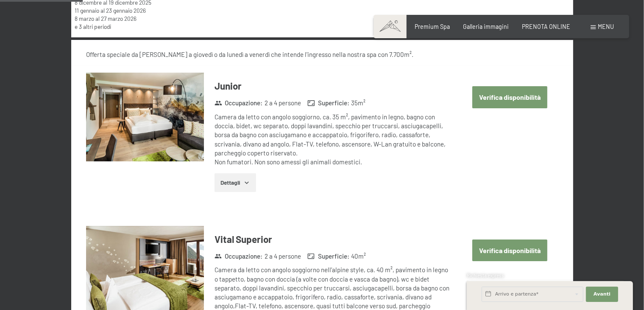 The width and height of the screenshot is (644, 310). What do you see at coordinates (546, 27) in the screenshot?
I see `span: PRENOTA ONLINE` at bounding box center [546, 27].